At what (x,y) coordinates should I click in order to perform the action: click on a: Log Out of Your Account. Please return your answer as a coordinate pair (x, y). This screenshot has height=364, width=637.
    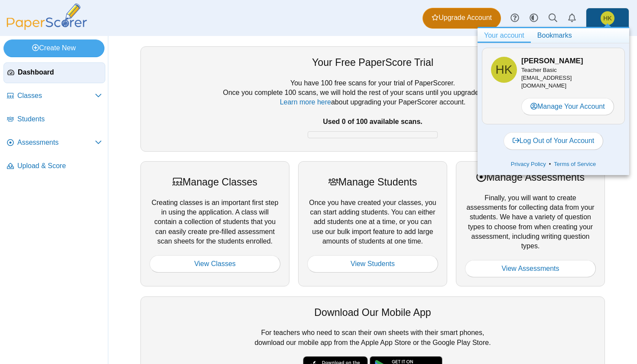
    Looking at the image, I should click on (553, 141).